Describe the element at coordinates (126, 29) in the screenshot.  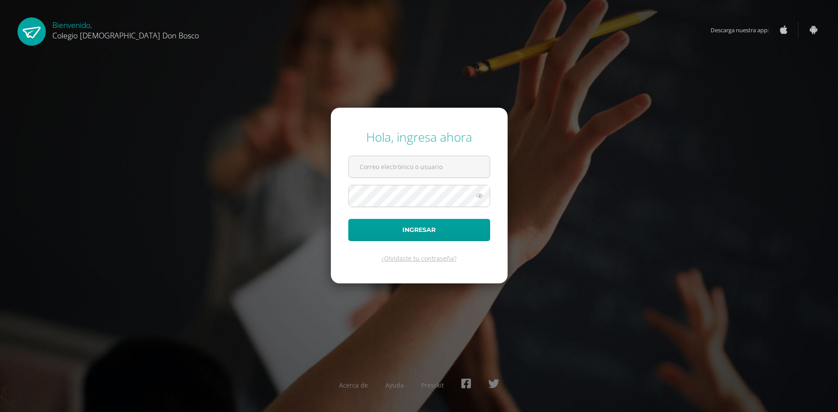
I see `div: Bienvenido,` at that location.